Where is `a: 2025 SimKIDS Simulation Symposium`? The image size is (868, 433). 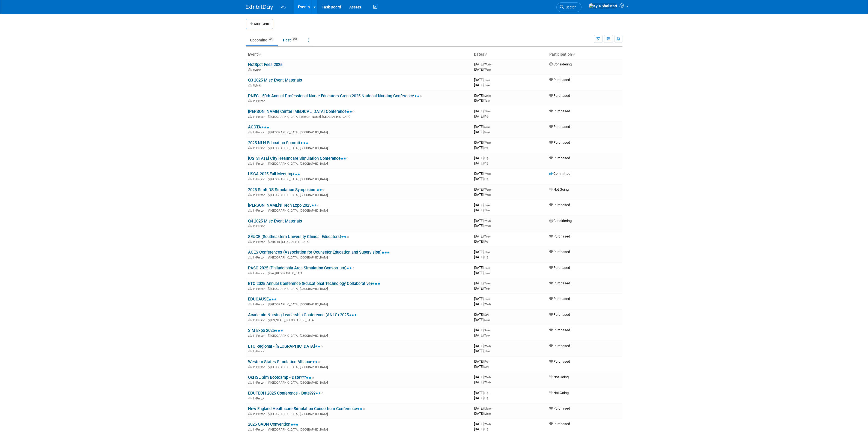 a: 2025 SimKIDS Simulation Symposium is located at coordinates (286, 190).